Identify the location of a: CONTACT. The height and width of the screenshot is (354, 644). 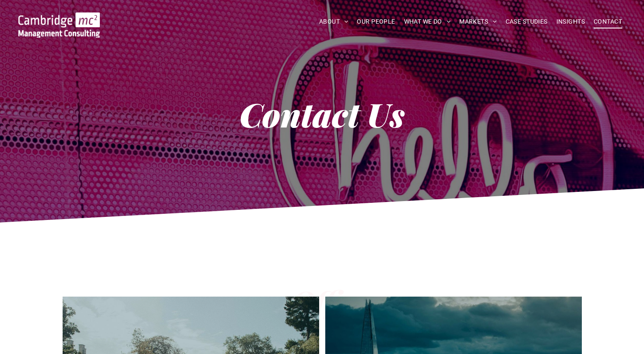
(608, 21).